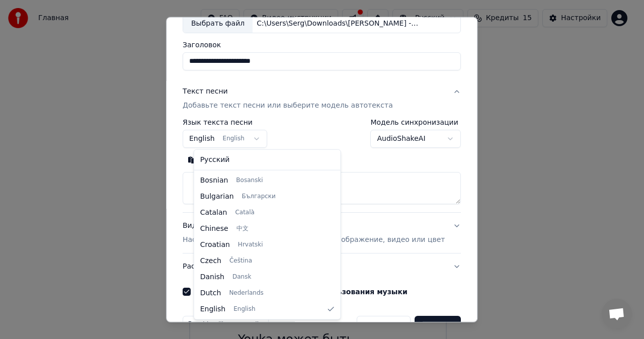 The image size is (644, 339). Describe the element at coordinates (242, 277) in the screenshot. I see `span: Dansk` at that location.